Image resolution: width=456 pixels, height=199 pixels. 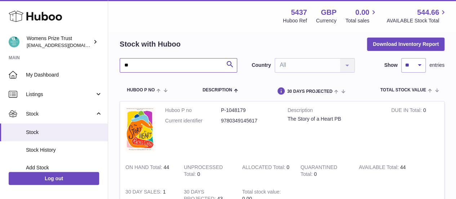 I want to click on strong: UNPROCESSED Total, so click(x=203, y=171).